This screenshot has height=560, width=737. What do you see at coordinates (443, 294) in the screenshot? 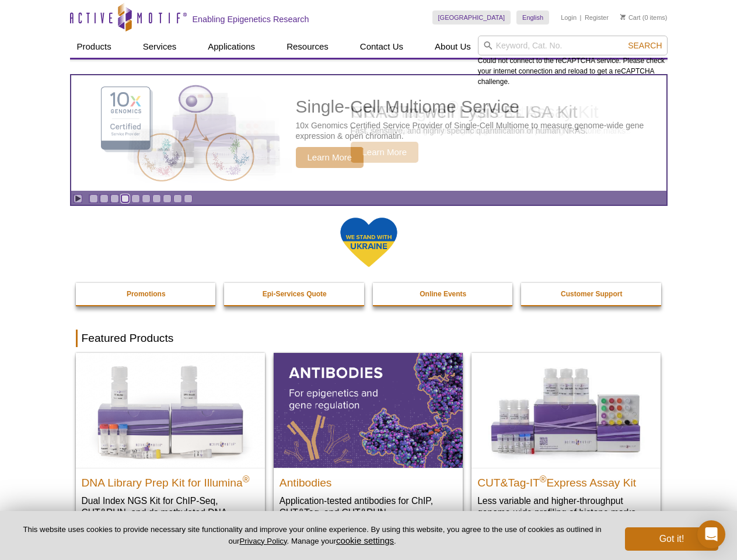
I see `strong: Online Events` at bounding box center [443, 294].